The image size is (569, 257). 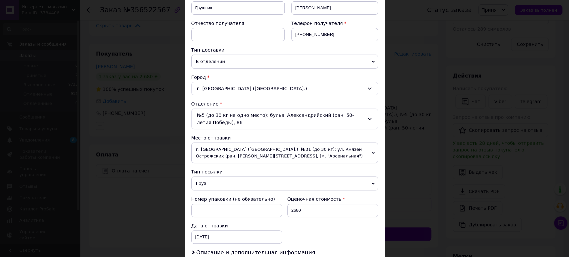 What do you see at coordinates (218, 23) in the screenshot?
I see `span: Отчество получателя` at bounding box center [218, 23].